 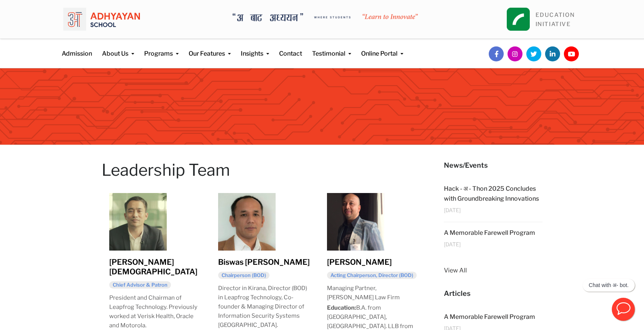 I want to click on a: EDUCATIONINITIATIVE, so click(x=555, y=19).